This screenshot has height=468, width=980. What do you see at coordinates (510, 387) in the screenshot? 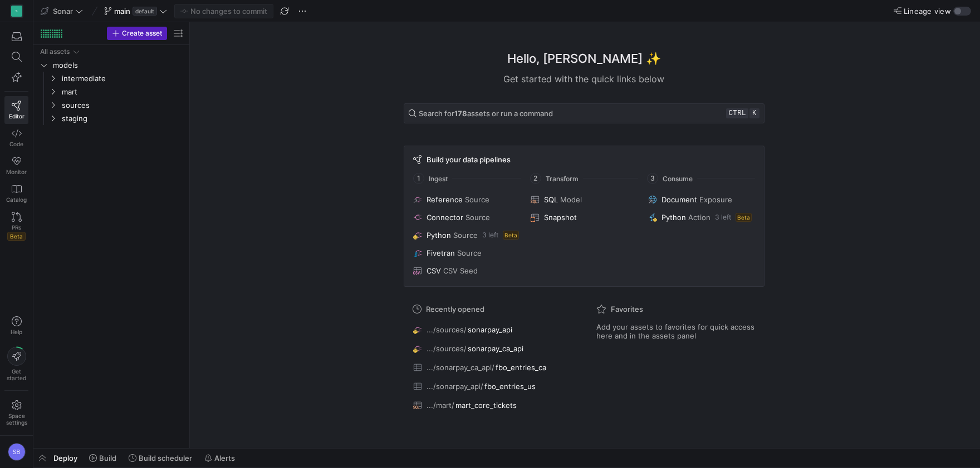
I see `span: fbo_entries_us` at bounding box center [510, 387].